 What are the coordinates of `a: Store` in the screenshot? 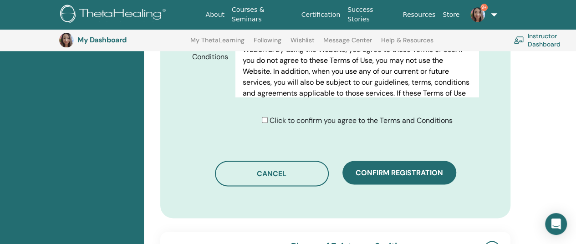 It's located at (451, 15).